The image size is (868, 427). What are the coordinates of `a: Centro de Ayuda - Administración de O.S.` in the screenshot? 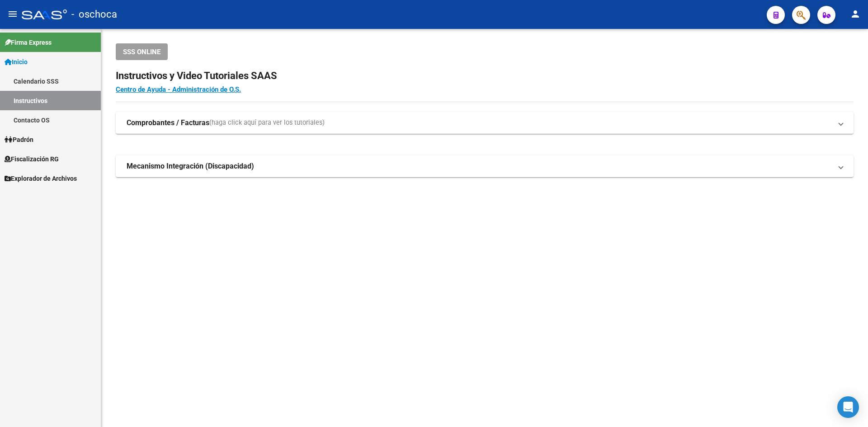 It's located at (178, 90).